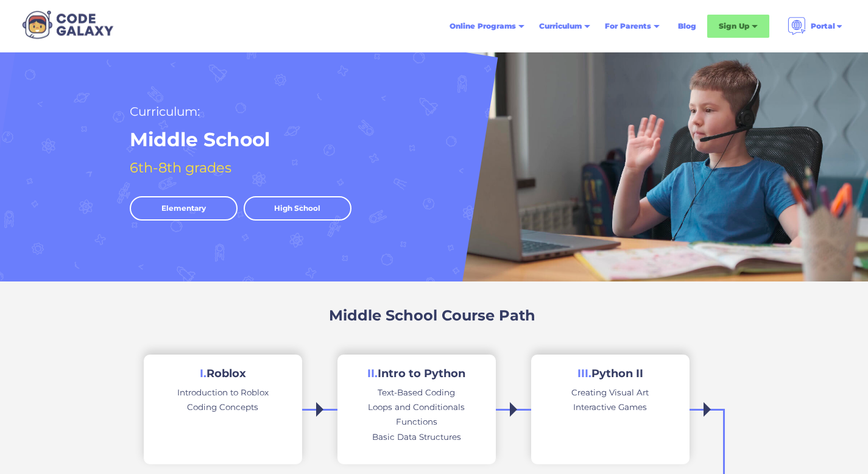  I want to click on span: III., so click(584, 373).